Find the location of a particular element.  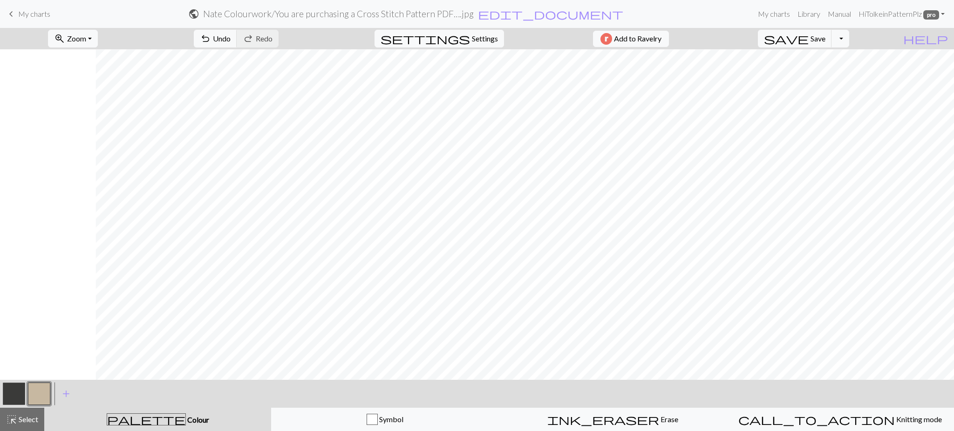

button: Colour is located at coordinates (157, 420).